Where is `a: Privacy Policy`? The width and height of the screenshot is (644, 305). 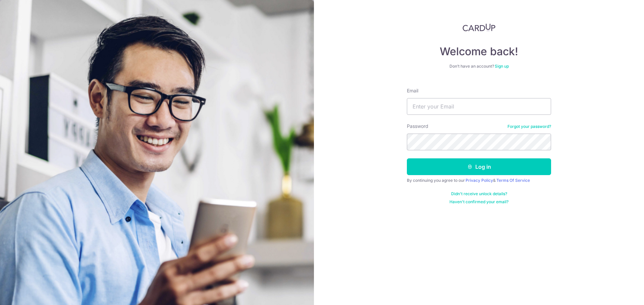
a: Privacy Policy is located at coordinates (479, 180).